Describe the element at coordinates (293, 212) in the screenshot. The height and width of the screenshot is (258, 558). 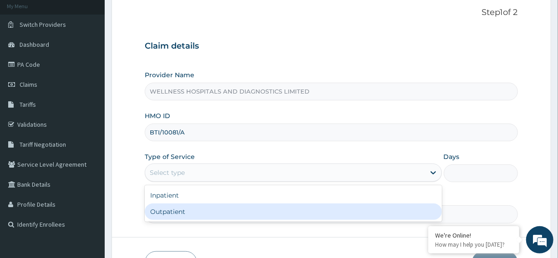
I see `div: Outpatient` at that location.